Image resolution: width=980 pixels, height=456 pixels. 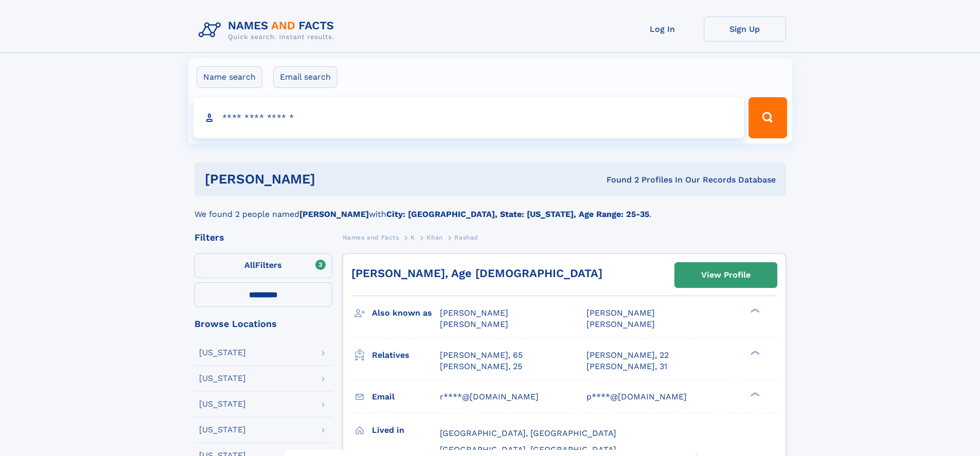 I want to click on a: Khan, so click(x=434, y=237).